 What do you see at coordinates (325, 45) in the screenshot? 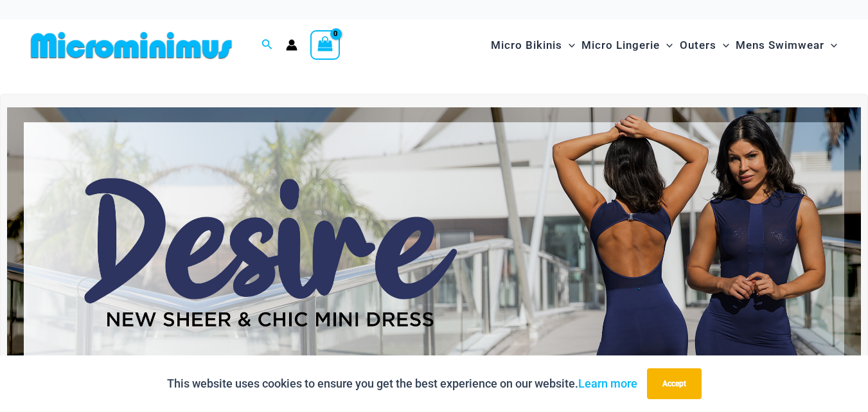
I see `a: View Shopping Cart, empty` at bounding box center [325, 45].